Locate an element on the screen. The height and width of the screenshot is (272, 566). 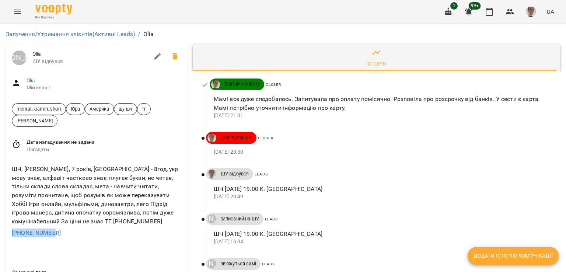
span: тг is located at coordinates (144, 109).